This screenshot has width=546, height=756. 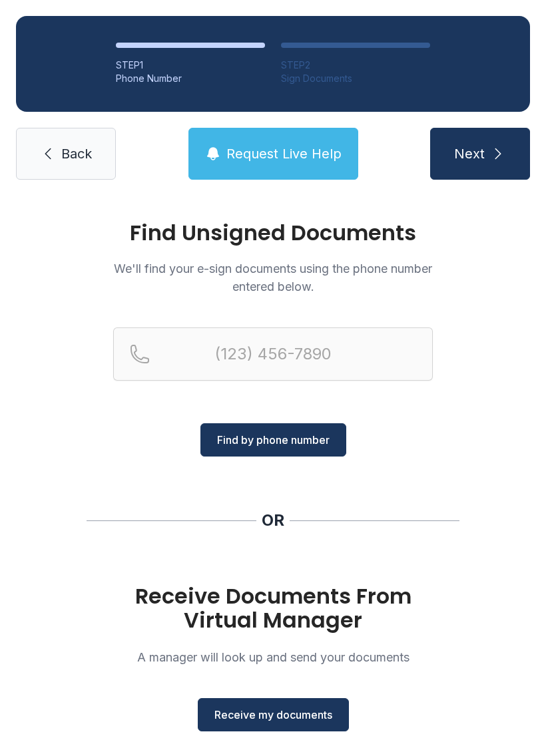 What do you see at coordinates (273, 609) in the screenshot?
I see `h1: Receive Documents From Virtual Manager` at bounding box center [273, 609].